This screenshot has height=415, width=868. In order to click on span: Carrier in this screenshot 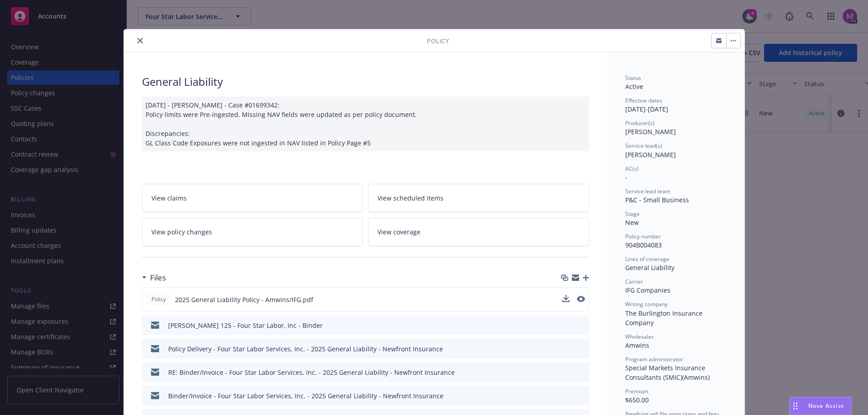, I will do `click(634, 281)`.